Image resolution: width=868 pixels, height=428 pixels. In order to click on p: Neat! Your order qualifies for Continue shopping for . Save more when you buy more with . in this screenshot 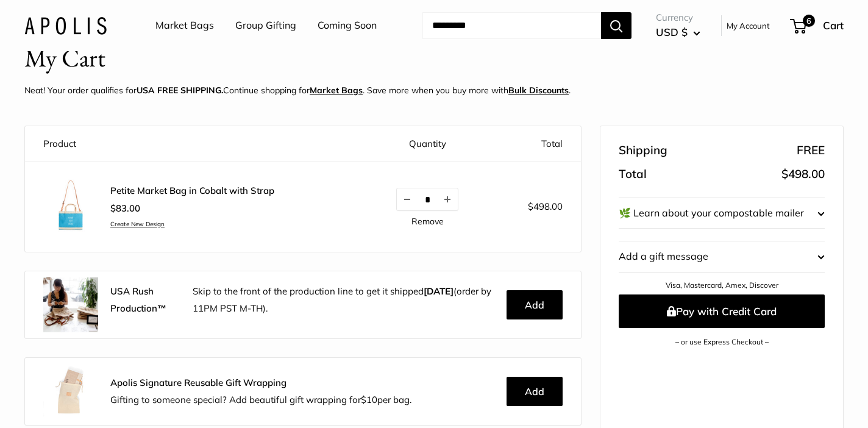, I will do `click(297, 90)`.